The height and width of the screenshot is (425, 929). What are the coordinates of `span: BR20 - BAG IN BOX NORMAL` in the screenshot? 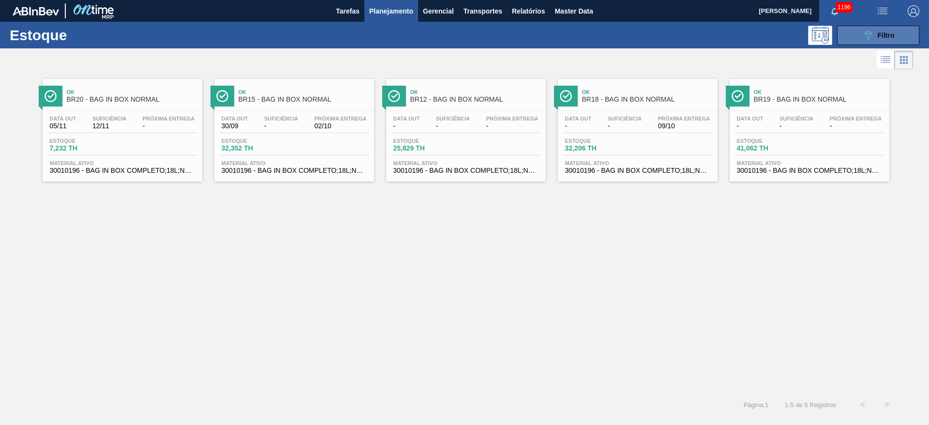 It's located at (132, 99).